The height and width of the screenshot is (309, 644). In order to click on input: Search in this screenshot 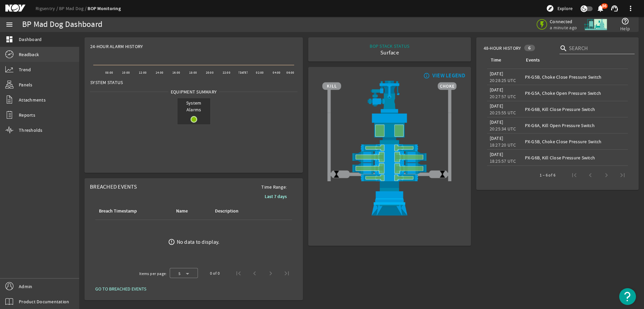, I will do `click(599, 49)`.